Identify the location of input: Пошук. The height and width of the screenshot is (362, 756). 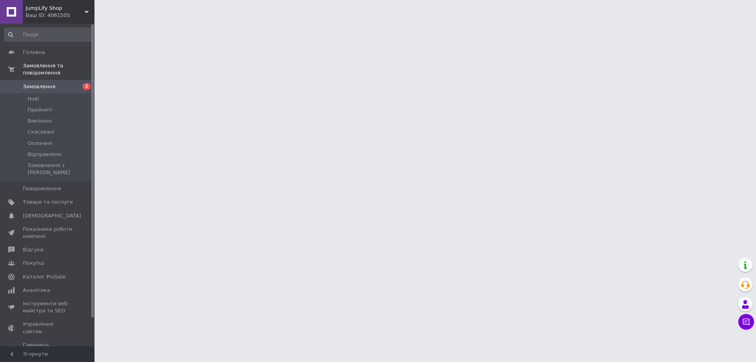
(48, 35).